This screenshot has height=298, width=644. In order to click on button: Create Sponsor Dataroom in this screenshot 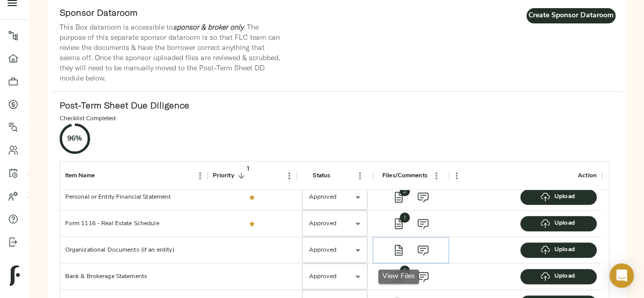, I will do `click(571, 16)`.